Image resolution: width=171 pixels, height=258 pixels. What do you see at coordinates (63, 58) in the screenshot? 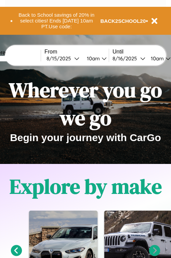
I see `button: 8/15/2025` at bounding box center [63, 58].